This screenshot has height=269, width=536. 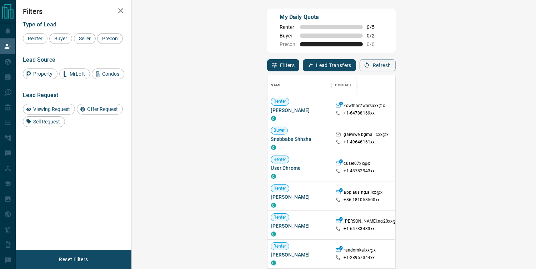 What do you see at coordinates (343, 85) in the screenshot?
I see `div: Contact` at bounding box center [343, 85].